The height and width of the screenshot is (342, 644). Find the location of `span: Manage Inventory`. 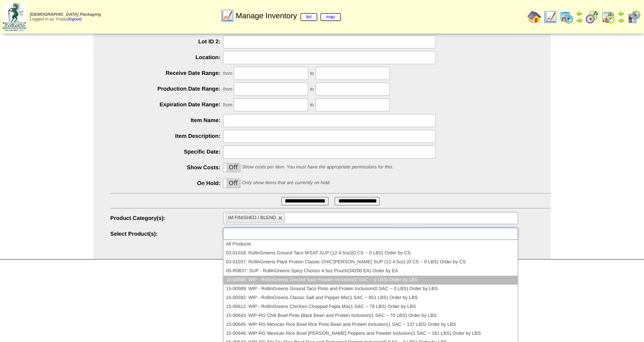

span: Manage Inventory is located at coordinates (288, 16).